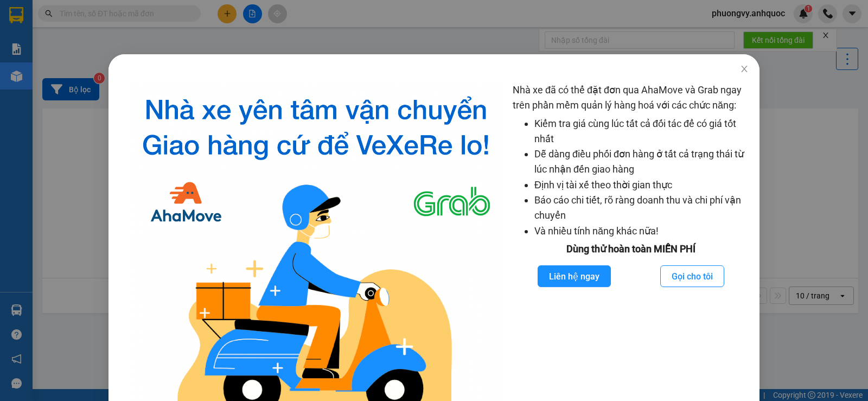 This screenshot has width=868, height=401. Describe the element at coordinates (574, 277) in the screenshot. I see `span: Liên hệ ngay` at that location.